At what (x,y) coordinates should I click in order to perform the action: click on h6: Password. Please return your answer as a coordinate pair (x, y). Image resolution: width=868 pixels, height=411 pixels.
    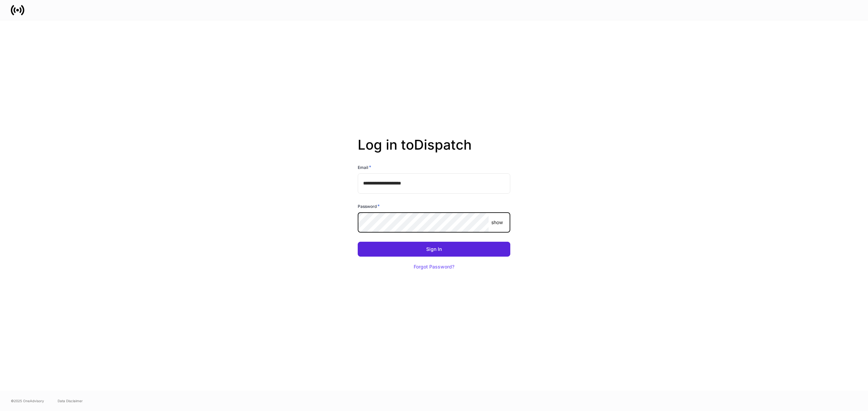
    Looking at the image, I should click on (369, 206).